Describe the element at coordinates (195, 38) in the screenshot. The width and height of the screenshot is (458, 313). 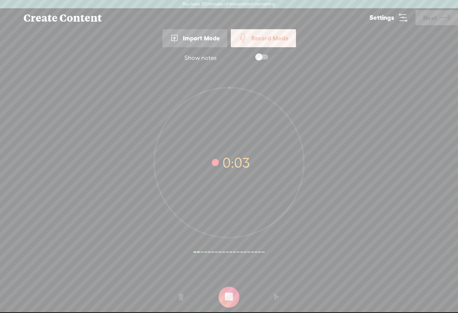
I see `div: Import Mode` at that location.